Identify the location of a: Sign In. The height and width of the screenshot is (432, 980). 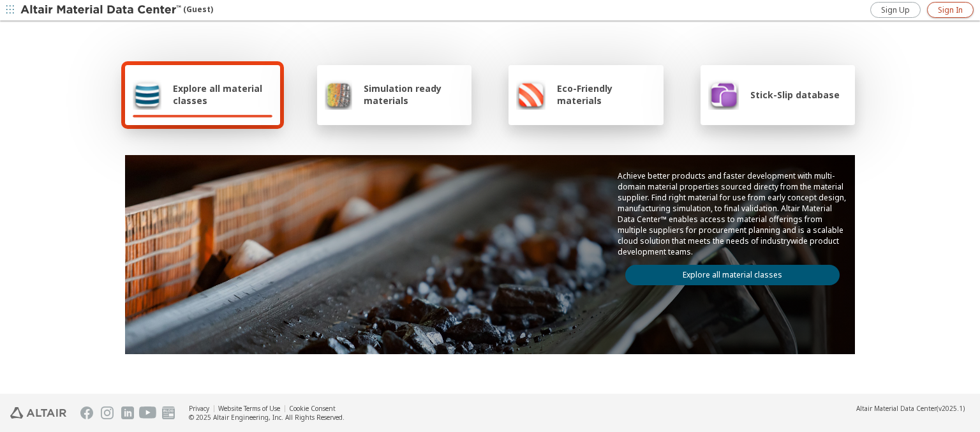
(950, 10).